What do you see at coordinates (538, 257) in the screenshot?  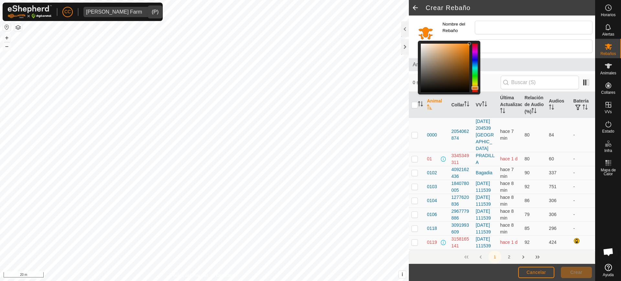 I see `button: Last Page` at bounding box center [538, 257].